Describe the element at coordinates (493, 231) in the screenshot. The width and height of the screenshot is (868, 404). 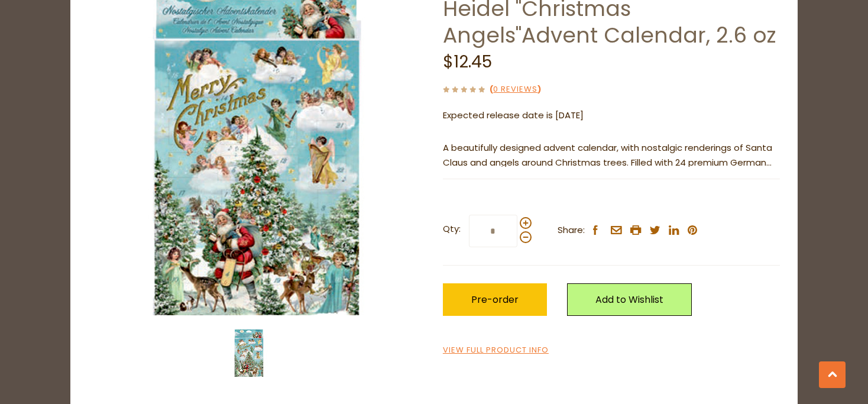
I see `input: Qty:` at that location.